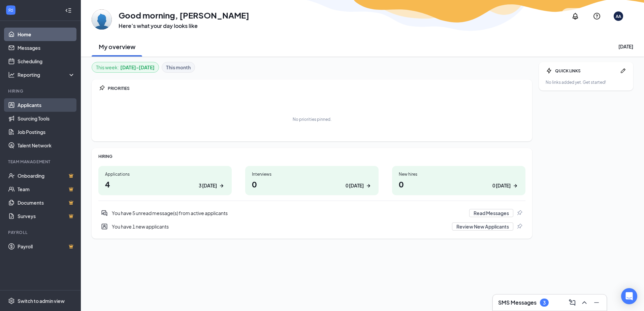 This screenshot has width=644, height=311. Describe the element at coordinates (585, 82) in the screenshot. I see `div: No links added yet. Get started!` at that location.